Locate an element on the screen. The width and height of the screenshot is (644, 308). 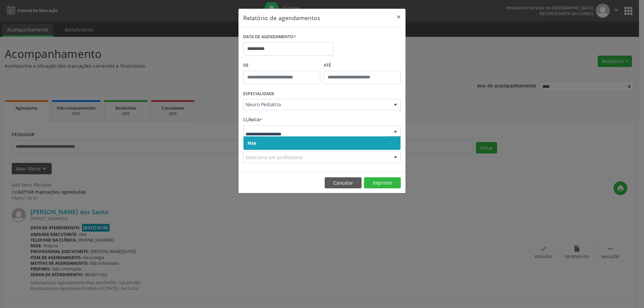
label: De is located at coordinates (282, 65).